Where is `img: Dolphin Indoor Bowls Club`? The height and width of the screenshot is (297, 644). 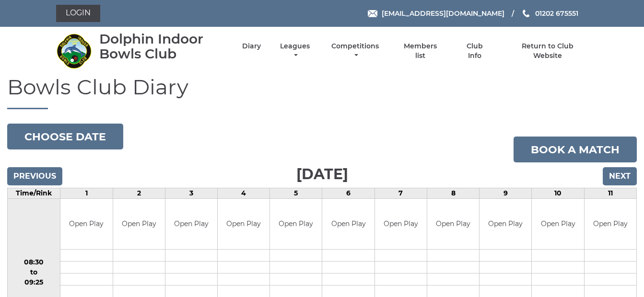
img: Dolphin Indoor Bowls Club is located at coordinates (74, 51).